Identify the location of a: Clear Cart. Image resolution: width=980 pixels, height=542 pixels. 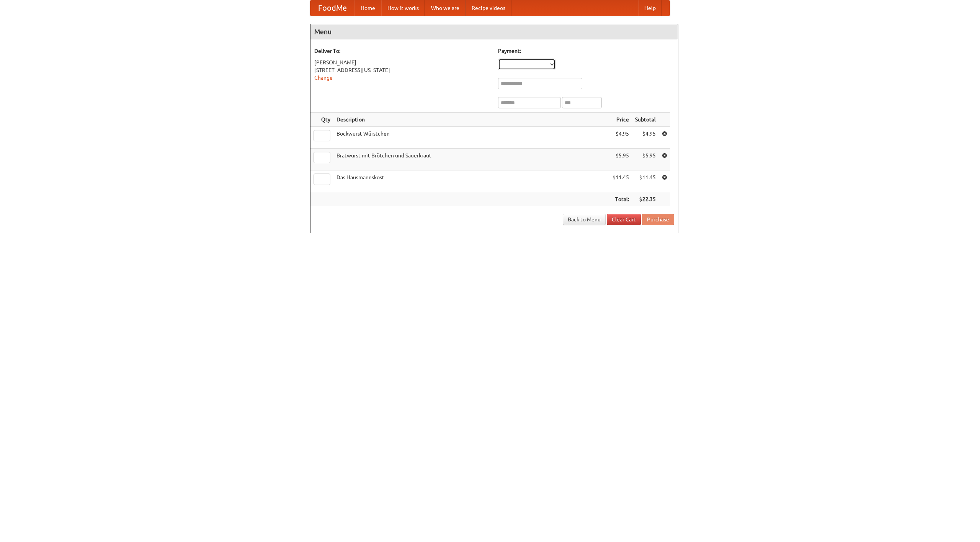
(624, 220).